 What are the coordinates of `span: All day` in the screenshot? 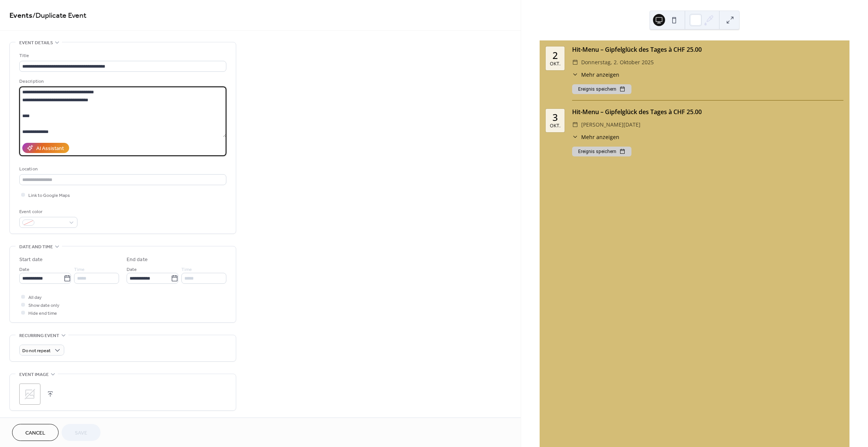 It's located at (35, 298).